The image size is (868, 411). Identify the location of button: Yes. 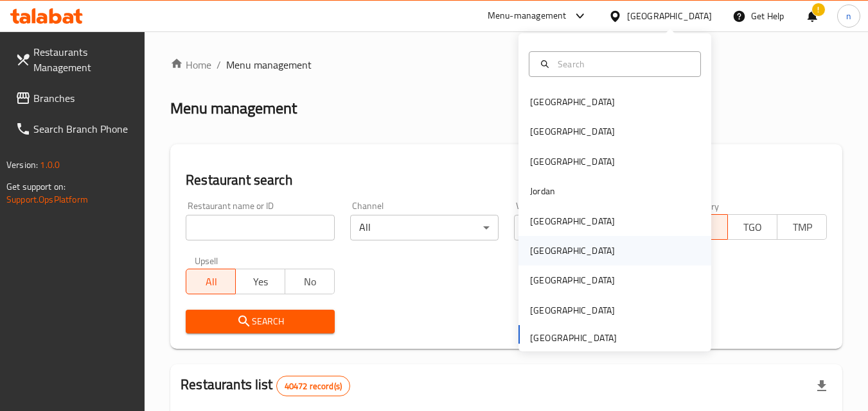
(260, 282).